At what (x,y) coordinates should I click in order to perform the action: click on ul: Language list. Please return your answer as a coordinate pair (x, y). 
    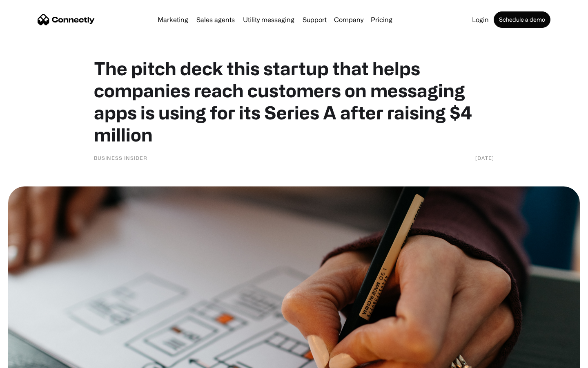
    Looking at the image, I should click on (32, 359).